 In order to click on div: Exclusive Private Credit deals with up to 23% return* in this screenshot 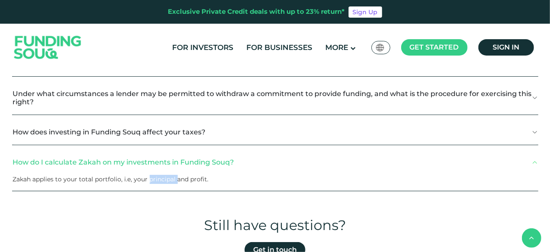, I will do `click(257, 12)`.